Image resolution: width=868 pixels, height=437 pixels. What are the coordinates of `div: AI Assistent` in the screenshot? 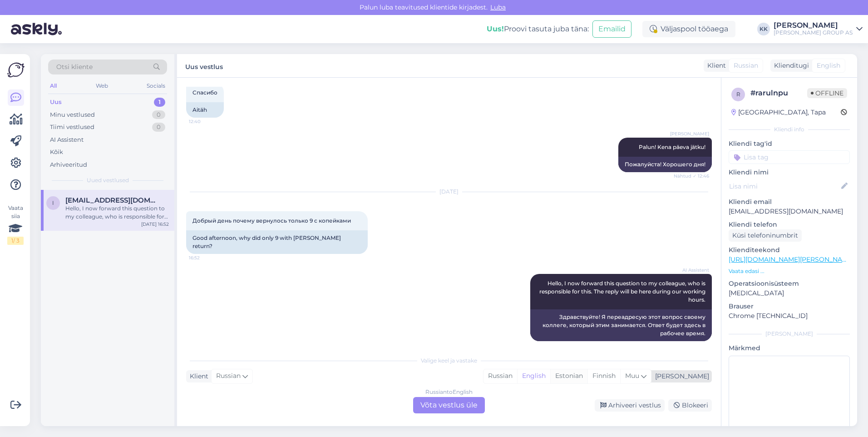 It's located at (67, 140).